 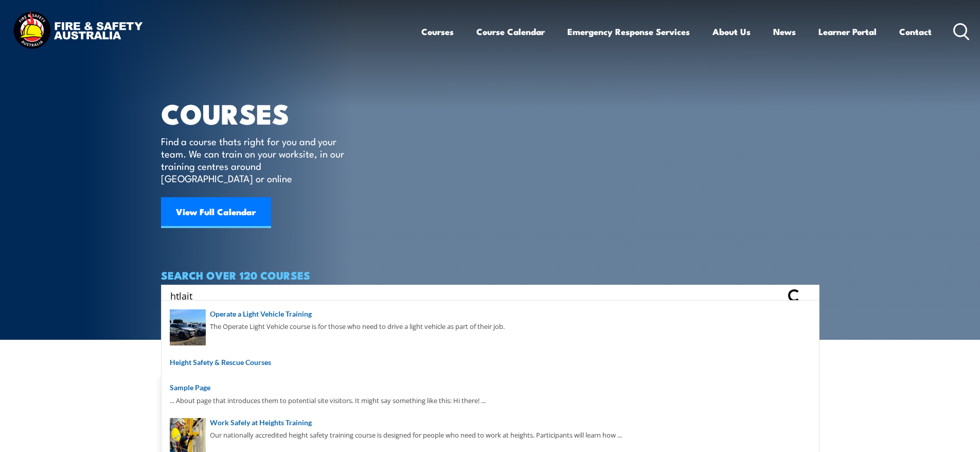 What do you see at coordinates (438, 32) in the screenshot?
I see `a: Courses` at bounding box center [438, 32].